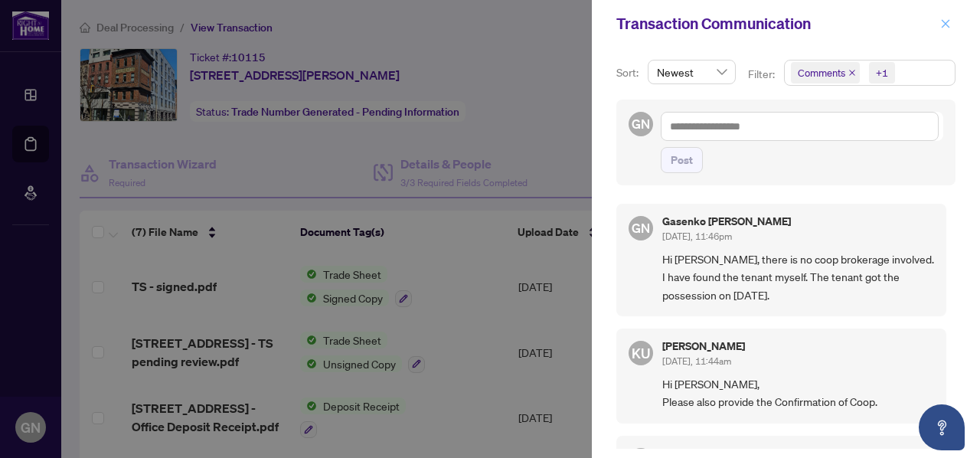 The image size is (980, 458). Describe the element at coordinates (681, 160) in the screenshot. I see `button: Post` at that location.